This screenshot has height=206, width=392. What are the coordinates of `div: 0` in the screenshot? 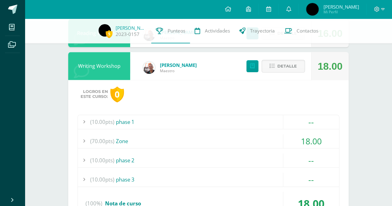 It's located at (117, 94).